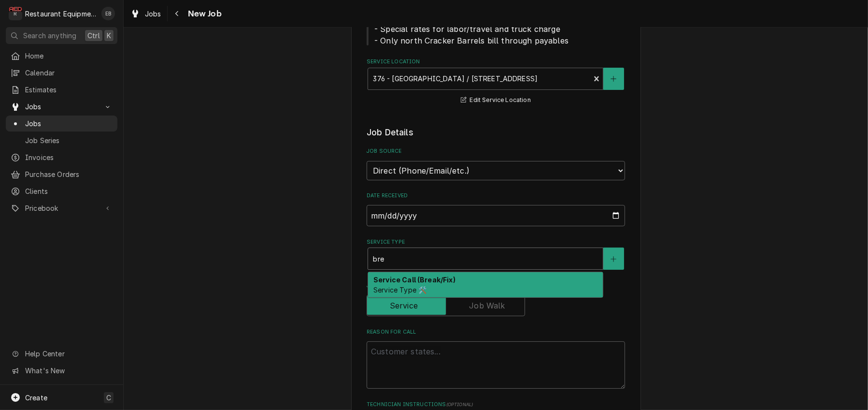 The width and height of the screenshot is (868, 410). I want to click on a: Purchase Orders, so click(61, 174).